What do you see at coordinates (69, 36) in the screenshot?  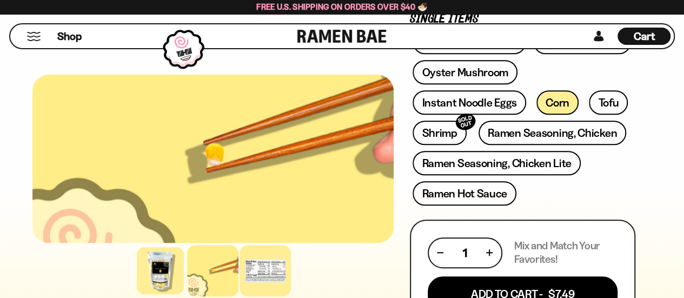 I see `span: Shop` at bounding box center [69, 36].